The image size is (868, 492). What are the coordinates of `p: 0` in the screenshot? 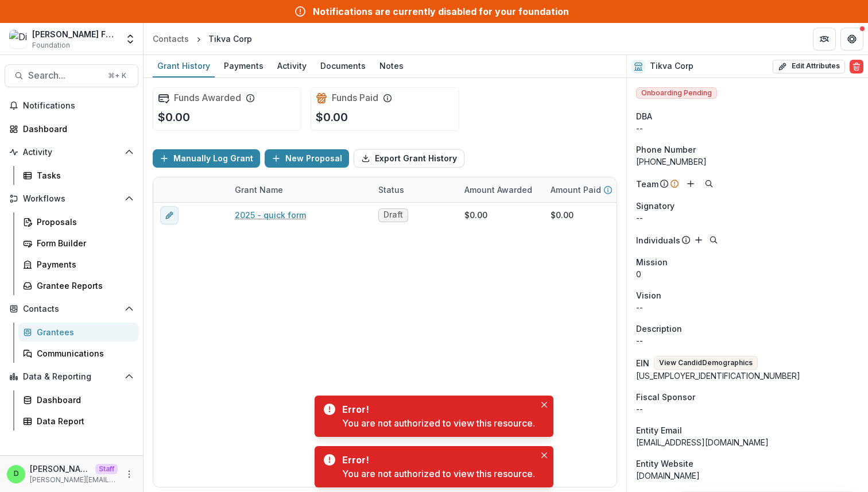 It's located at (748, 274).